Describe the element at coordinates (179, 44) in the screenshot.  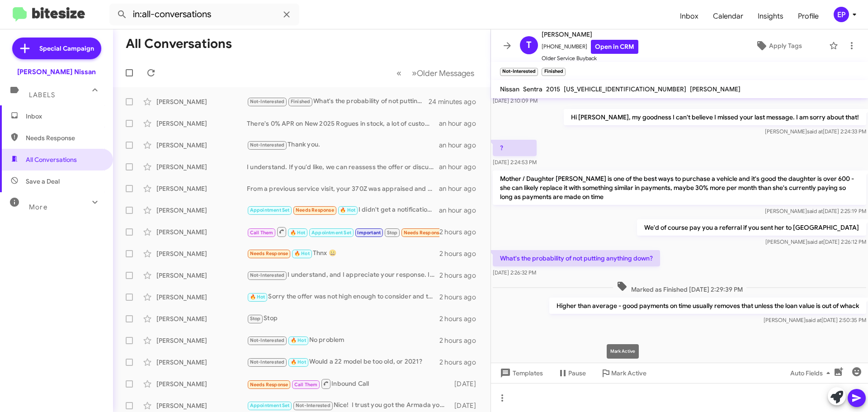
I see `h1: All Conversations` at that location.